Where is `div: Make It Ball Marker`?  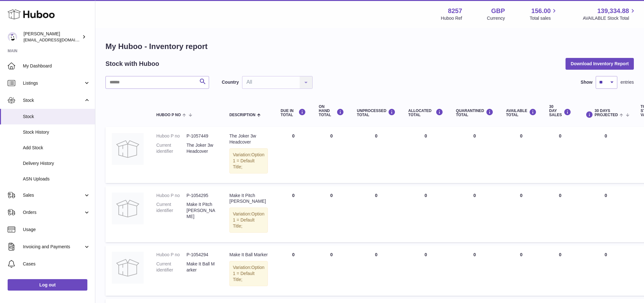
div: Make It Ball Marker is located at coordinates (249, 254).